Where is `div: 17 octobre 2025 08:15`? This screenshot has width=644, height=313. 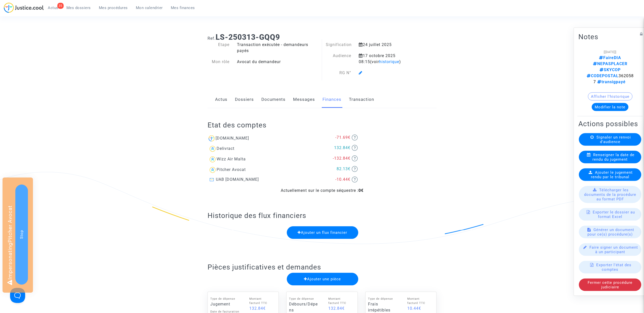 div: 17 octobre 2025 08:15 is located at coordinates (388, 59).